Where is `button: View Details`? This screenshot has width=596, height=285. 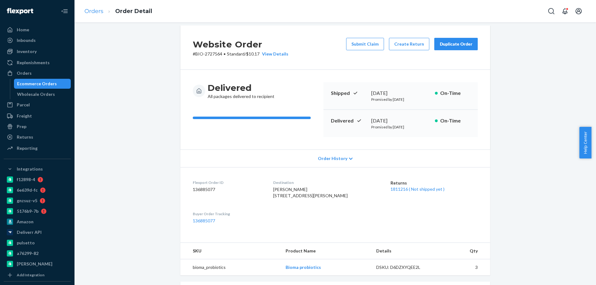
button: View Details is located at coordinates (274, 54).